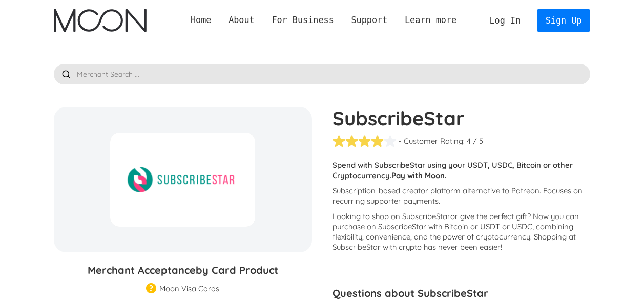 The width and height of the screenshot is (644, 304). I want to click on p: Looking to shop on SubscribeStar ? Now you can purchase on SubscribeStar with Bitcoin or USDT or ..., so click(461, 232).